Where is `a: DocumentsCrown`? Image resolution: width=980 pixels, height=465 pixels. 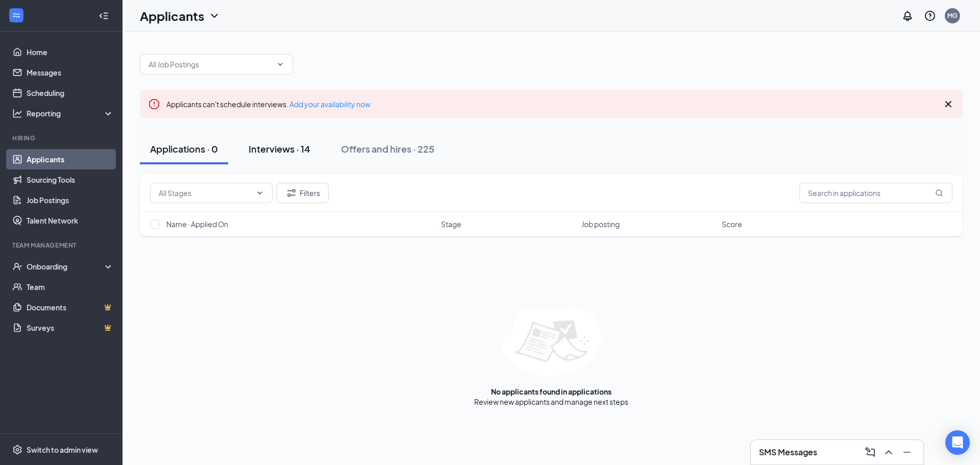 a: DocumentsCrown is located at coordinates (70, 308).